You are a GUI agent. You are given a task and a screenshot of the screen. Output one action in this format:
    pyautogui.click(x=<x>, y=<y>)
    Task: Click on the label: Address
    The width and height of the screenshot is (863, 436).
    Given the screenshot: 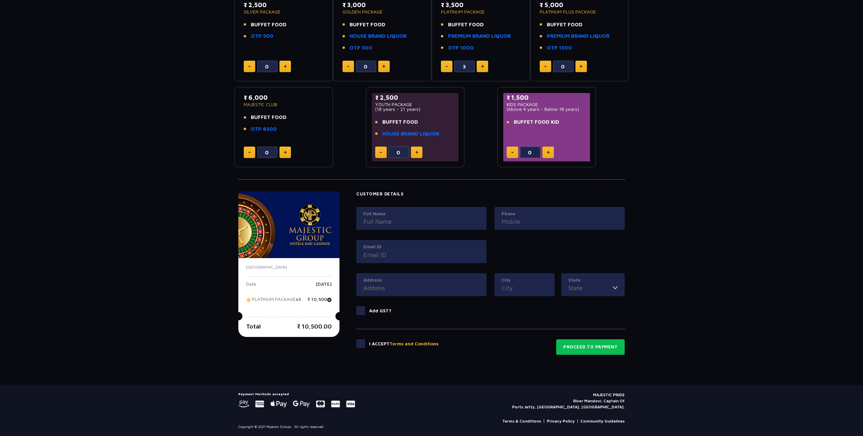 What is the action you would take?
    pyautogui.click(x=421, y=280)
    